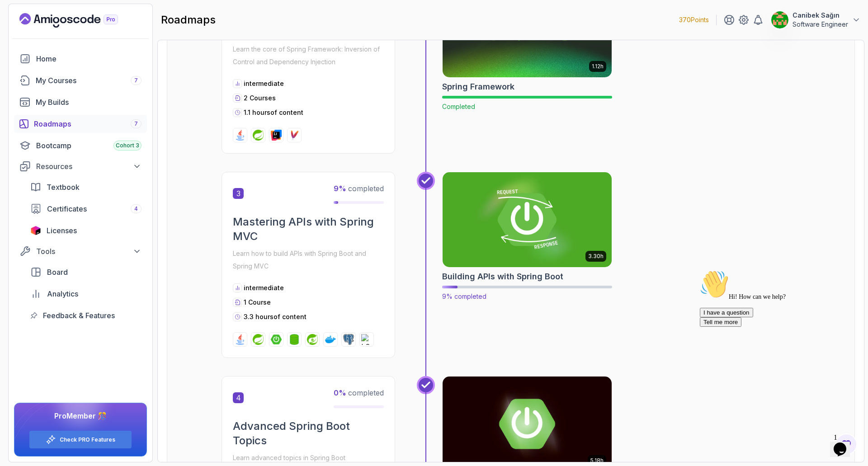  Describe the element at coordinates (67, 209) in the screenshot. I see `span: Certificates` at that location.